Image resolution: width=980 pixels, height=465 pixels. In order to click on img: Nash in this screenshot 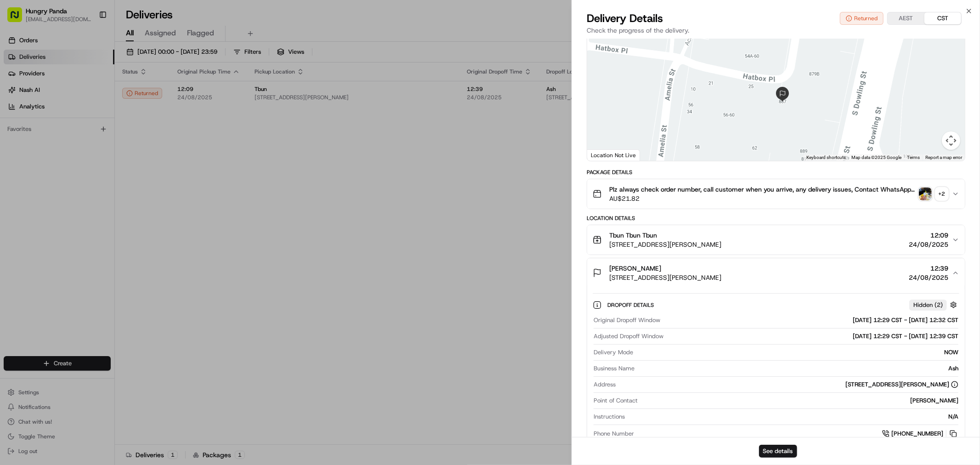, I will do `click(19, 19)`.